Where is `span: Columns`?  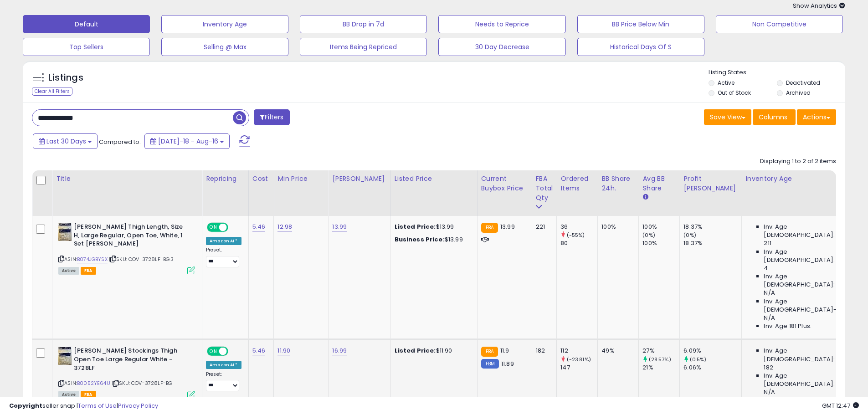 span: Columns is located at coordinates (772, 117).